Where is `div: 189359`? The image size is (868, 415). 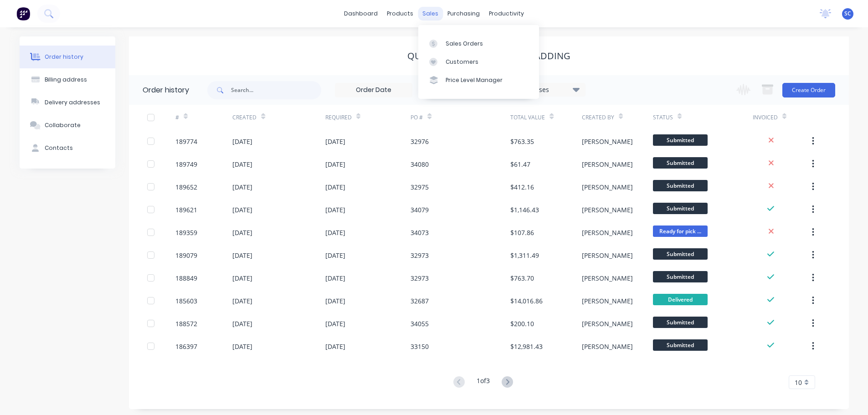 div: 189359 is located at coordinates (186, 232).